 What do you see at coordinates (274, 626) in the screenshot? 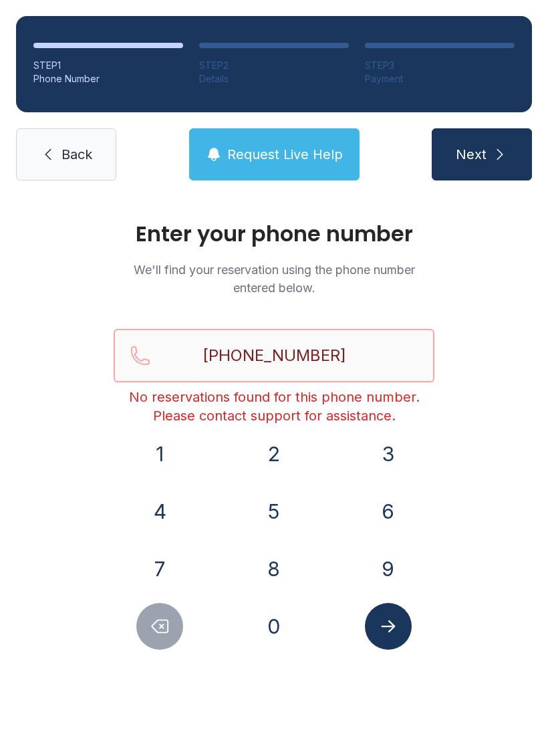
I see `button: 0` at bounding box center [274, 626].